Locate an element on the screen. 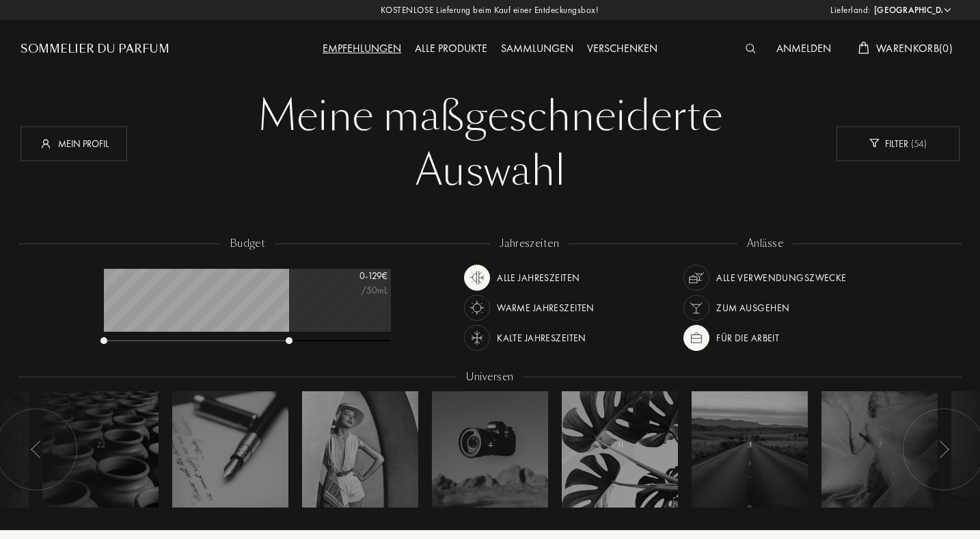 The image size is (980, 539). img: usage_season_average.svg is located at coordinates (477, 277).